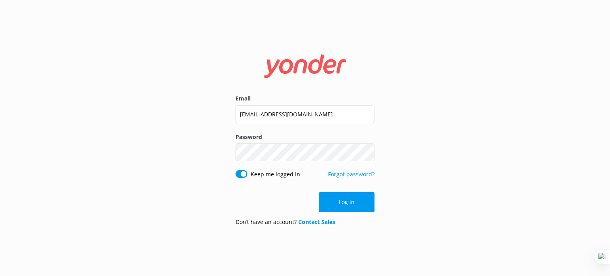 This screenshot has width=610, height=276. Describe the element at coordinates (285, 222) in the screenshot. I see `p: Don’t have an account?` at that location.